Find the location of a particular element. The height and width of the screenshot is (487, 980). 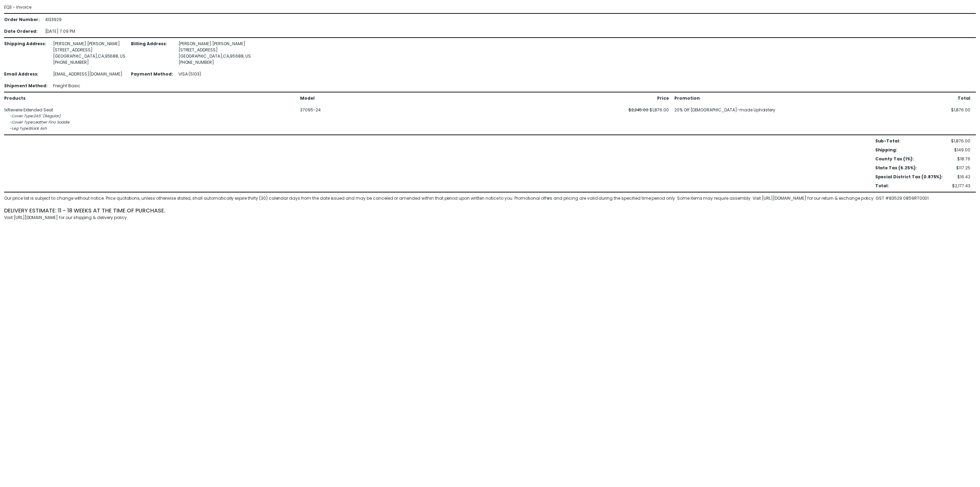

div: Our price list is subject to change without notice. Price quotations, unless otherwise stated, sh... is located at coordinates (490, 199).